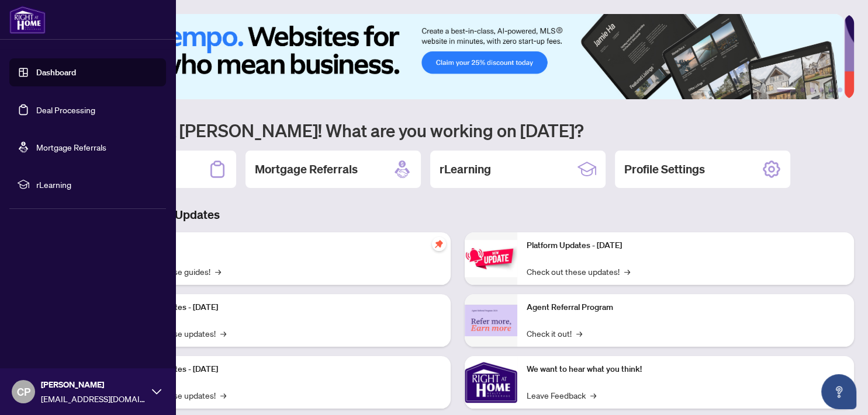 The width and height of the screenshot is (868, 415). I want to click on p: Agent Referral Program, so click(685, 307).